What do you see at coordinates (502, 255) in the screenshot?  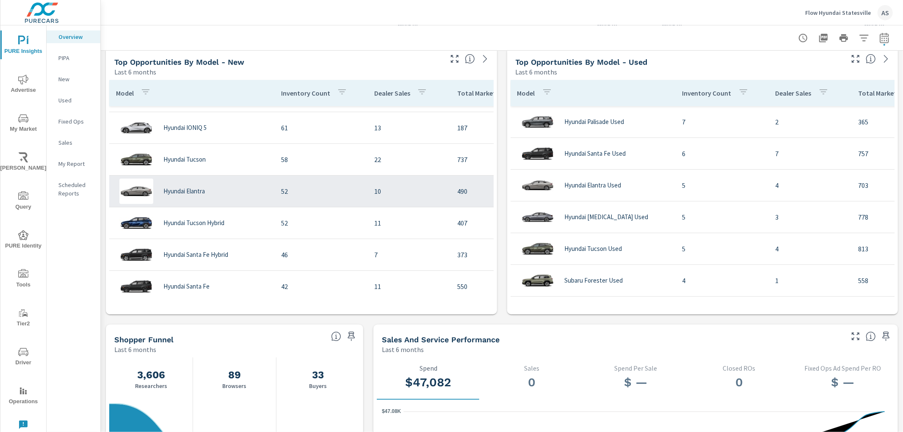 I see `p: 373` at bounding box center [502, 255].